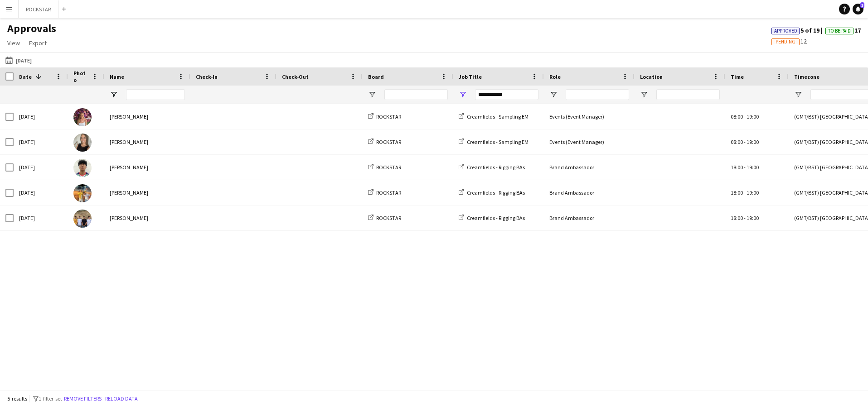 The width and height of the screenshot is (868, 406). Describe the element at coordinates (82, 219) in the screenshot. I see `img: Ben Allen` at that location.